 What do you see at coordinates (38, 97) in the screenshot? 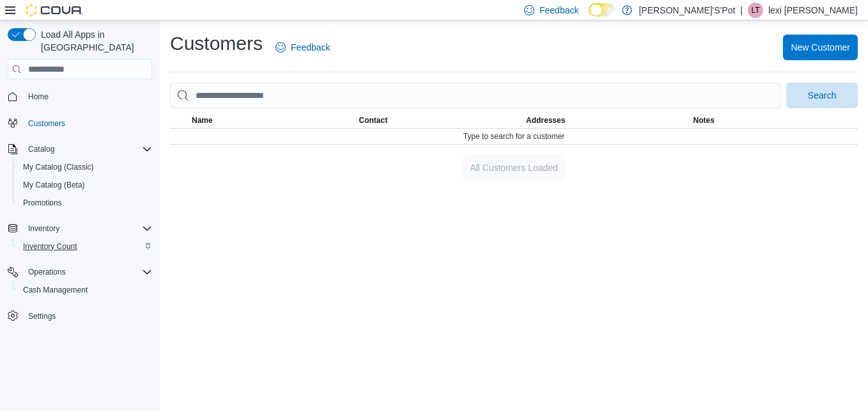
I see `a: Home` at bounding box center [38, 97].